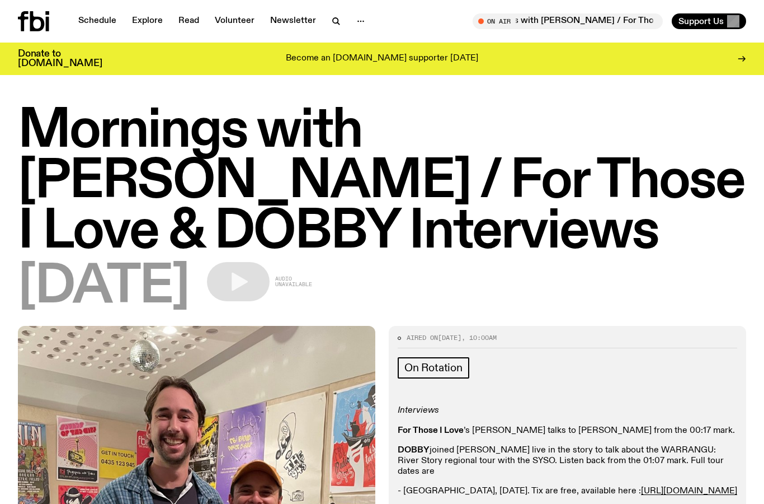 This screenshot has height=504, width=764. Describe the element at coordinates (97, 21) in the screenshot. I see `a: Schedule` at that location.